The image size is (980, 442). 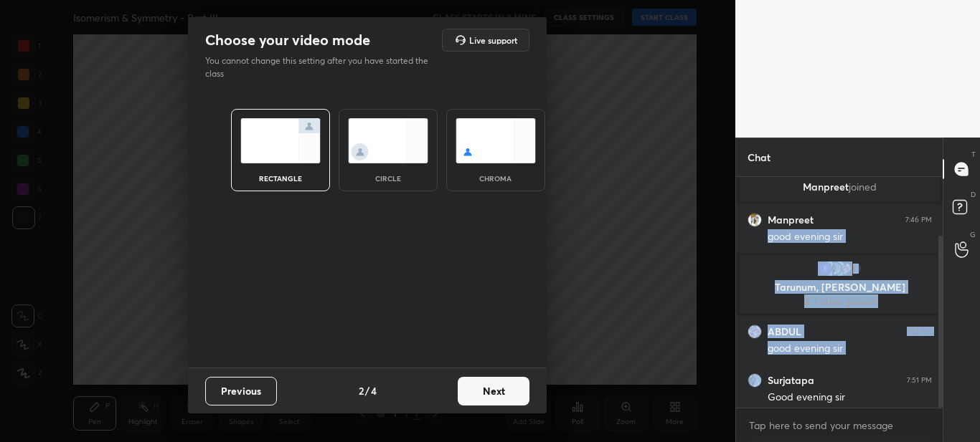 What do you see at coordinates (322, 67) in the screenshot?
I see `p: You cannot change this setting after you have started the class` at bounding box center [322, 67].